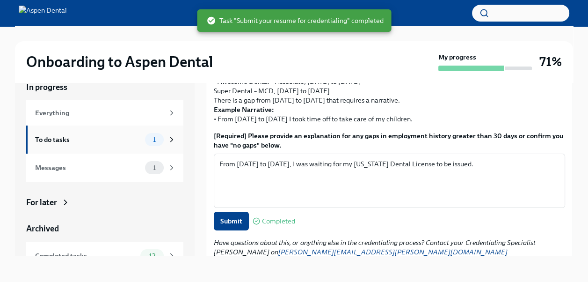 This screenshot has height=282, width=588. Describe the element at coordinates (42, 202) in the screenshot. I see `div: For later` at that location.